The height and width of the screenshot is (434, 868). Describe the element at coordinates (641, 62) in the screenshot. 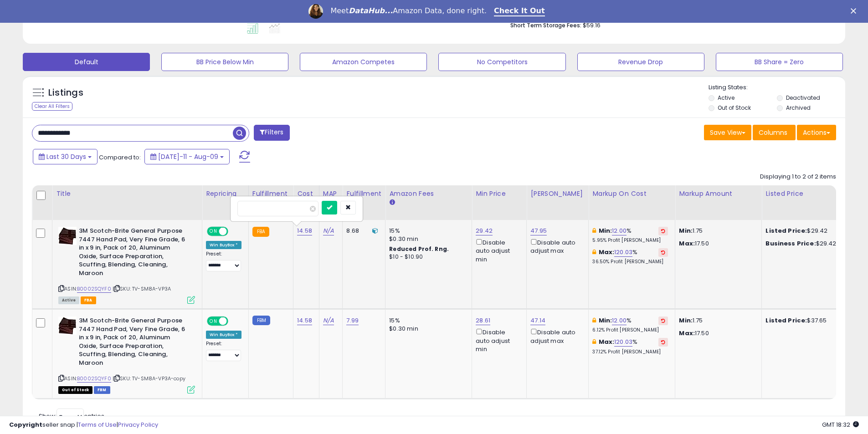

I see `button: Revenue Drop` at that location.